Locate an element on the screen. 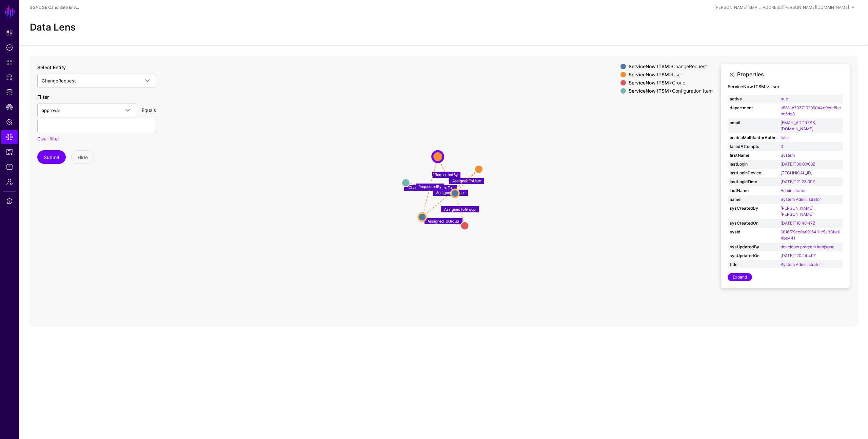 The width and height of the screenshot is (868, 439). a: Policies is located at coordinates (10, 48).